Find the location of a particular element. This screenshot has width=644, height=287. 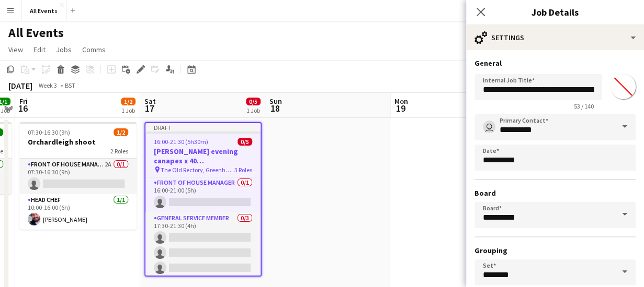

h3: Grouping is located at coordinates (555, 250).